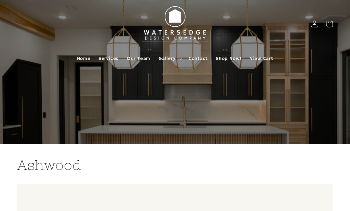  What do you see at coordinates (138, 58) in the screenshot?
I see `a: Our Team` at bounding box center [138, 58].